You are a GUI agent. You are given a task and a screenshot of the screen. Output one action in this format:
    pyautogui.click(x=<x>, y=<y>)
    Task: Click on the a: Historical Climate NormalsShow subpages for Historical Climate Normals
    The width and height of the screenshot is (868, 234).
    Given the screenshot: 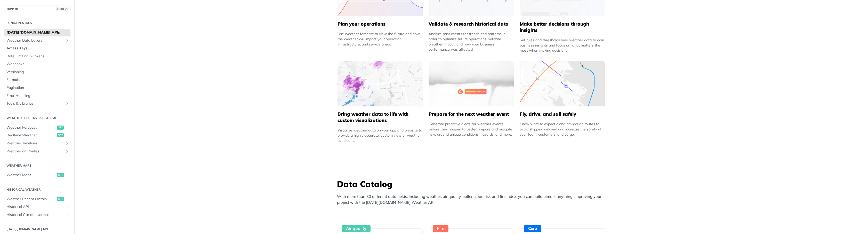 What is the action you would take?
    pyautogui.click(x=37, y=215)
    